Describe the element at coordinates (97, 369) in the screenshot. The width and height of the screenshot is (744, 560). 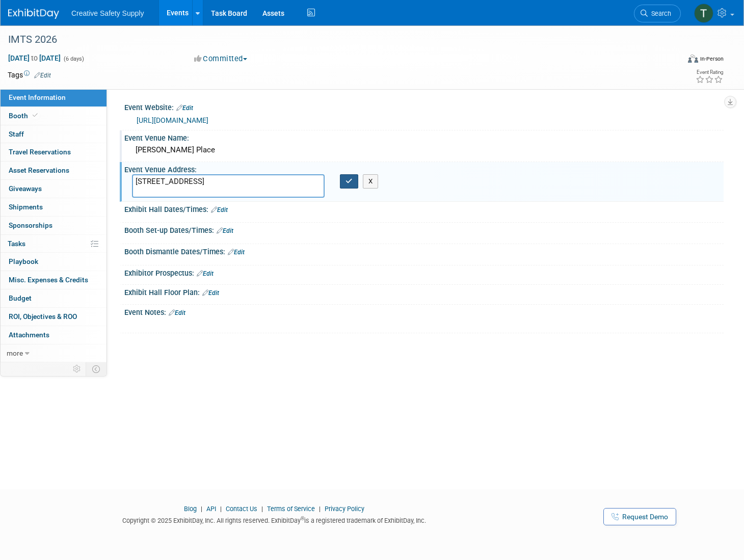
I see `td: Toggle Event Tabs` at that location.